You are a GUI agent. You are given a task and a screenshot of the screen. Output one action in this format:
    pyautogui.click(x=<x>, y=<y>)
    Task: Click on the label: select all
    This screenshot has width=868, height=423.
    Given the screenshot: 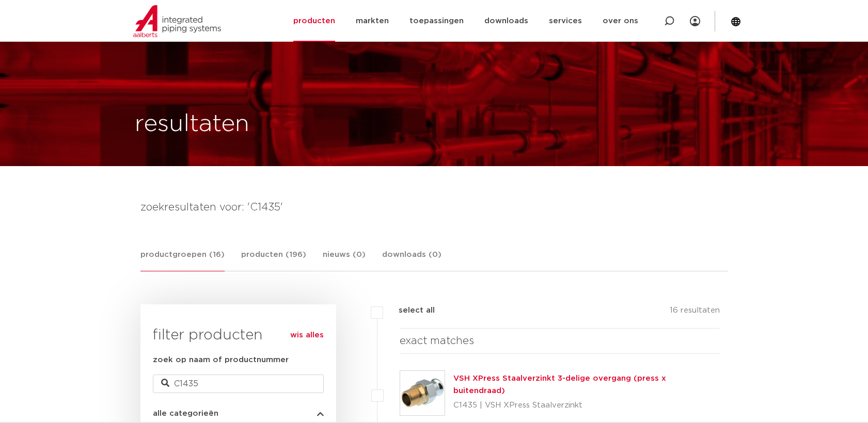 What is the action you would take?
    pyautogui.click(x=409, y=310)
    